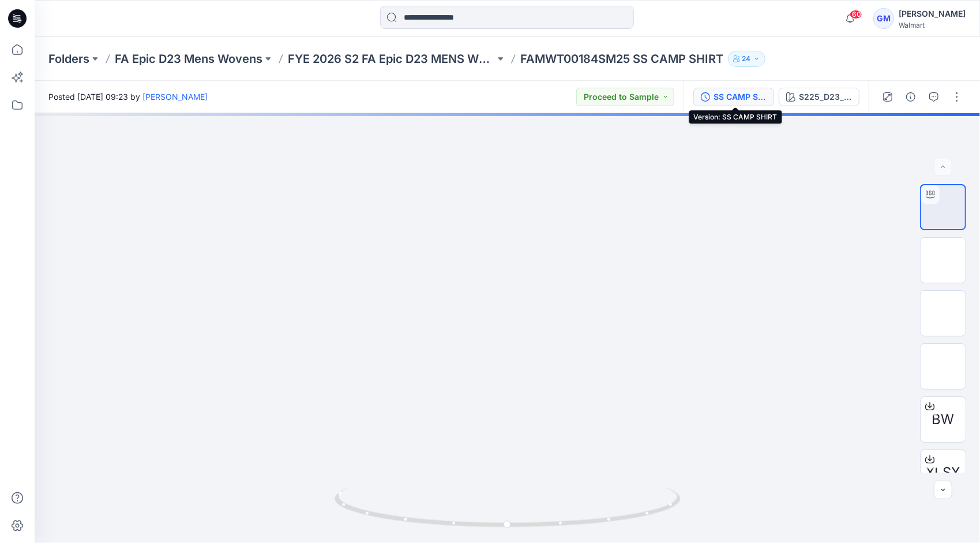 This screenshot has height=543, width=980. Describe the element at coordinates (746, 59) in the screenshot. I see `button: 24` at that location.